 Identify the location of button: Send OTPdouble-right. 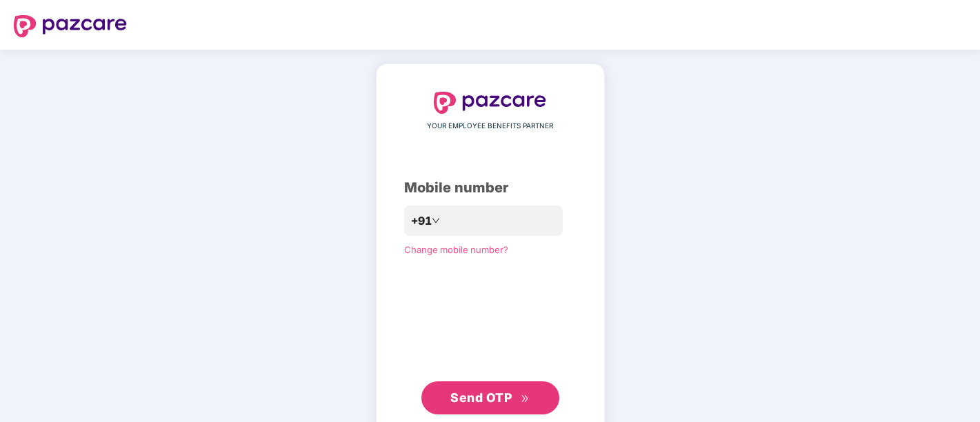
(490, 398).